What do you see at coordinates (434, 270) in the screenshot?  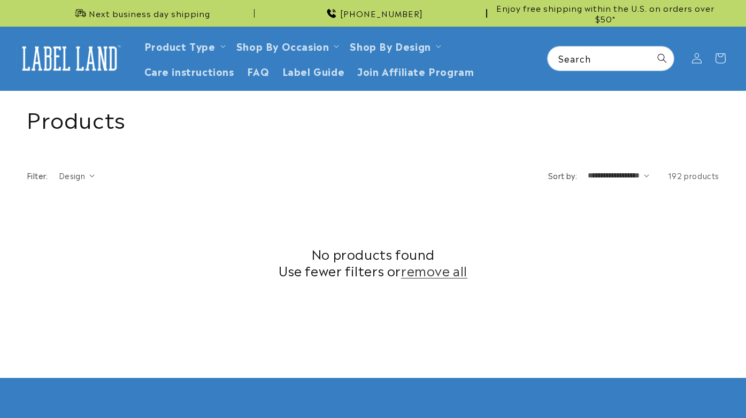 I see `a: remove all` at bounding box center [434, 270].